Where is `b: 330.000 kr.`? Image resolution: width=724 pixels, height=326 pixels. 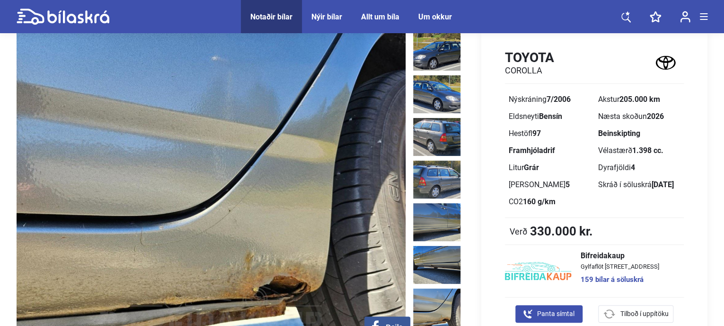 b: 330.000 kr. is located at coordinates (561, 231).